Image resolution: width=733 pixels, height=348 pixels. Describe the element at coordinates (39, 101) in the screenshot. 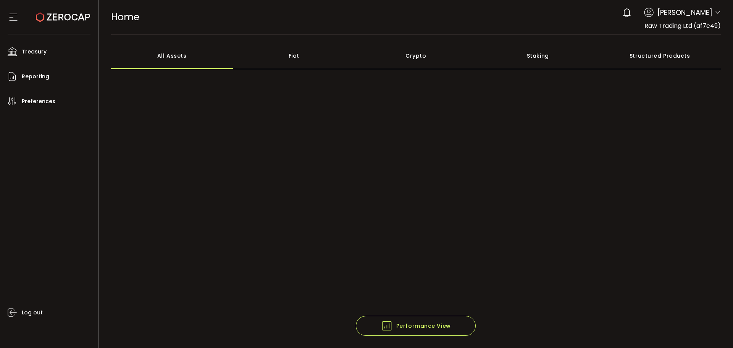

I see `span: Preferences` at that location.